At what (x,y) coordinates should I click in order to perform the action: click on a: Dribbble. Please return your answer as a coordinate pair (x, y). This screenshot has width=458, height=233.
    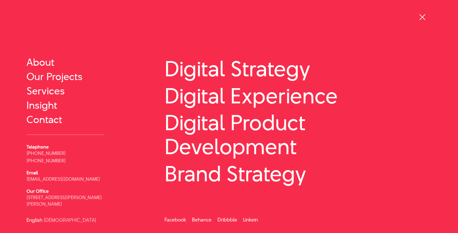
    Looking at the image, I should click on (227, 220).